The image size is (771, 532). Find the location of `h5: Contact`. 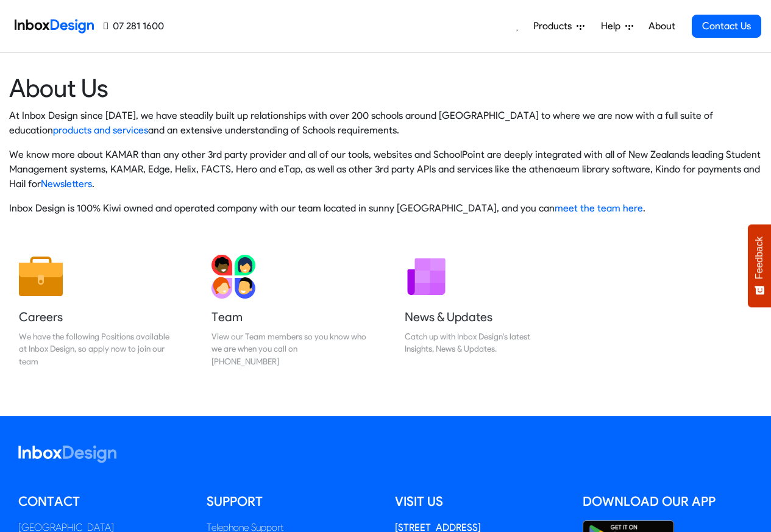

h5: Contact is located at coordinates (103, 501).